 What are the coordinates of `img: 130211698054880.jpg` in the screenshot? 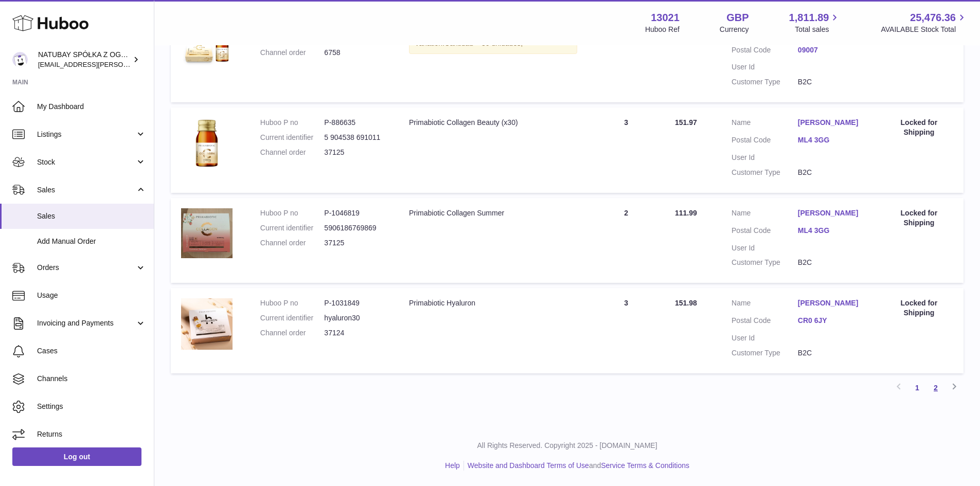 It's located at (207, 144).